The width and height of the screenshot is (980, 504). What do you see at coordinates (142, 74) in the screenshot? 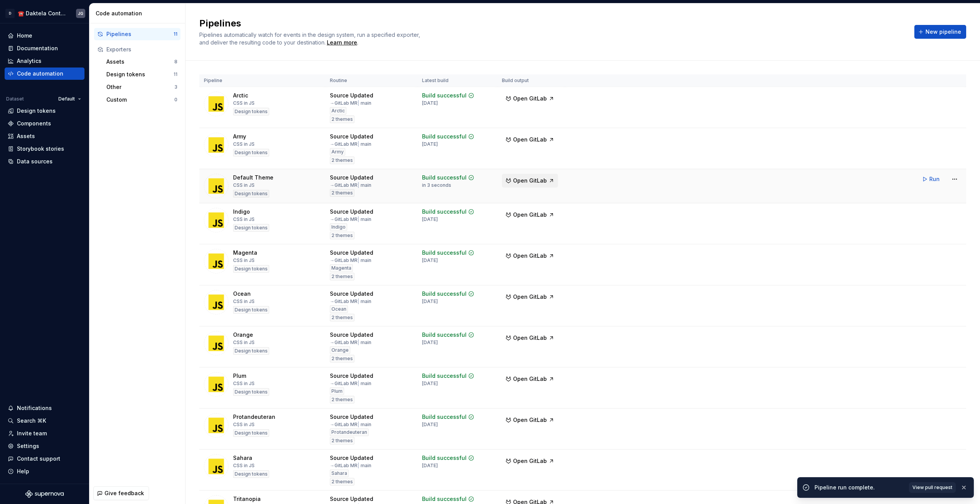
I see `button: Design tokens11` at bounding box center [142, 74].